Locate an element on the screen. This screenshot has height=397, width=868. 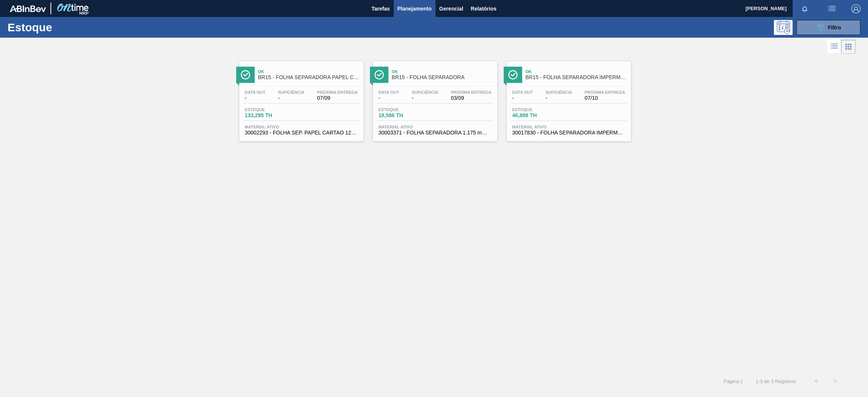
h1: Estoque is located at coordinates (65, 27).